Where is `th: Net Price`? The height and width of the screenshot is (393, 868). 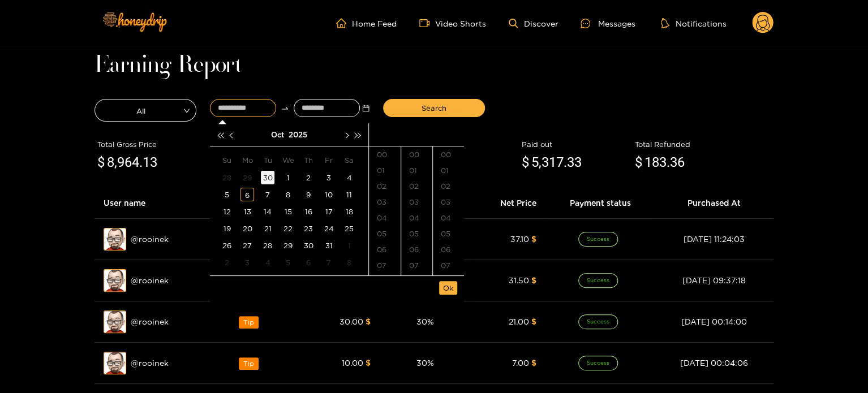
th: Net Price is located at coordinates (508, 203).